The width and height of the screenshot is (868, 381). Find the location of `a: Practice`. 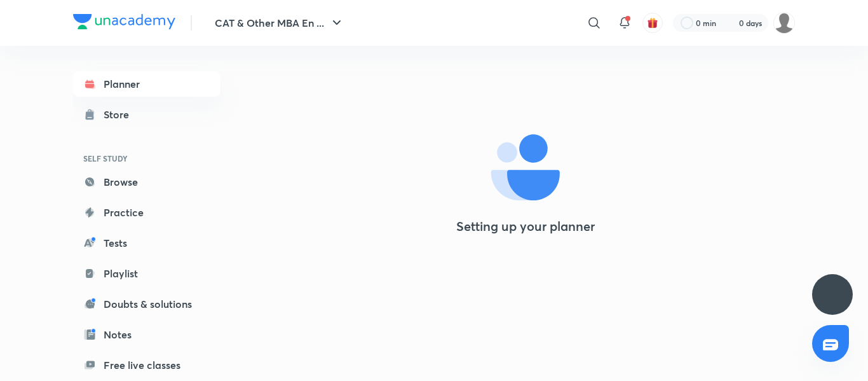

a: Practice is located at coordinates (147, 212).